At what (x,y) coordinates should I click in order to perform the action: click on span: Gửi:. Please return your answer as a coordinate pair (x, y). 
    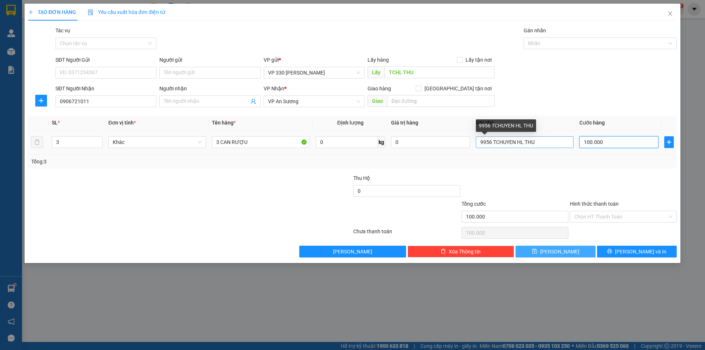
    Looking at the image, I should click on (12, 11).